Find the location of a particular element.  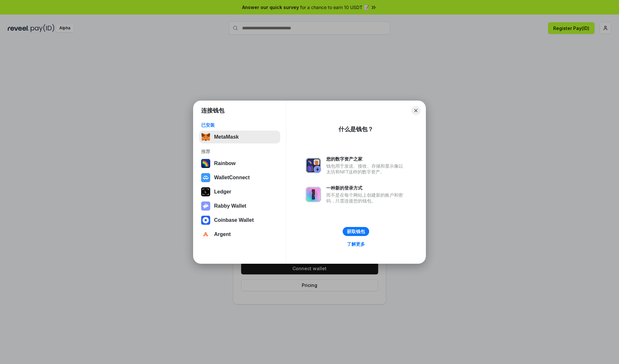

div: 已安装 is located at coordinates (239, 125).